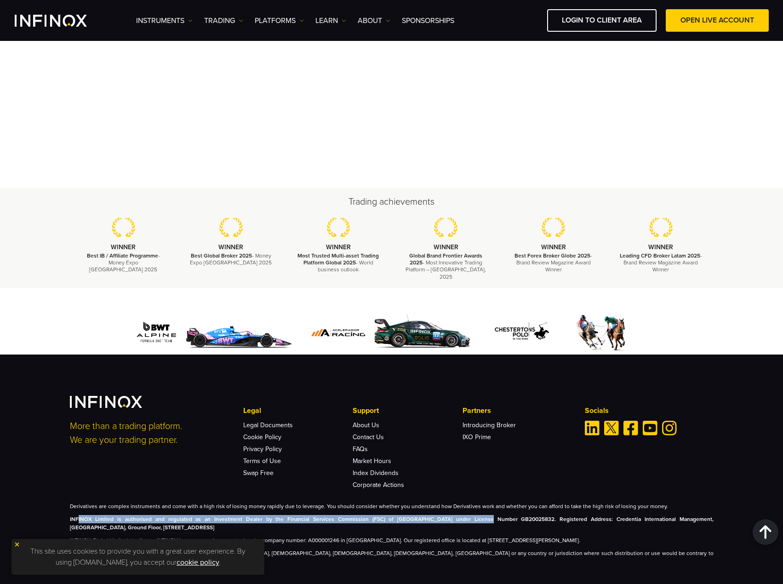  I want to click on a: Learn, so click(331, 21).